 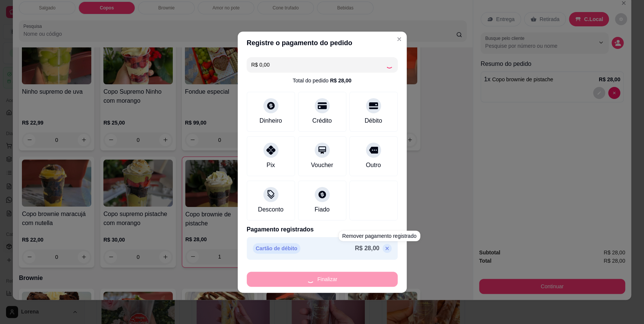 What do you see at coordinates (341, 81) in the screenshot?
I see `div: R$ 28,00` at bounding box center [341, 81].